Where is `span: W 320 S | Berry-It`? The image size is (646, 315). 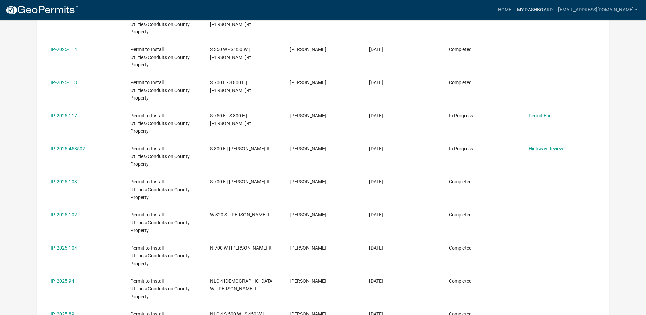 span: W 320 S | Berry-It is located at coordinates (241, 215).